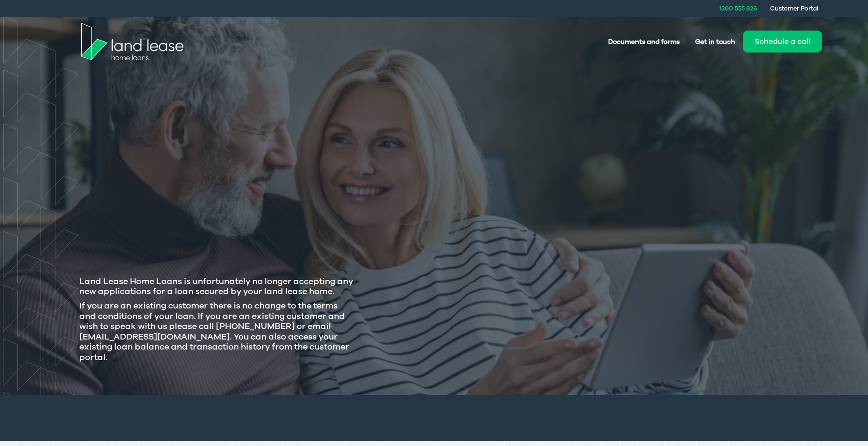 Image resolution: width=868 pixels, height=446 pixels. I want to click on a: Customer Portal, so click(794, 8).